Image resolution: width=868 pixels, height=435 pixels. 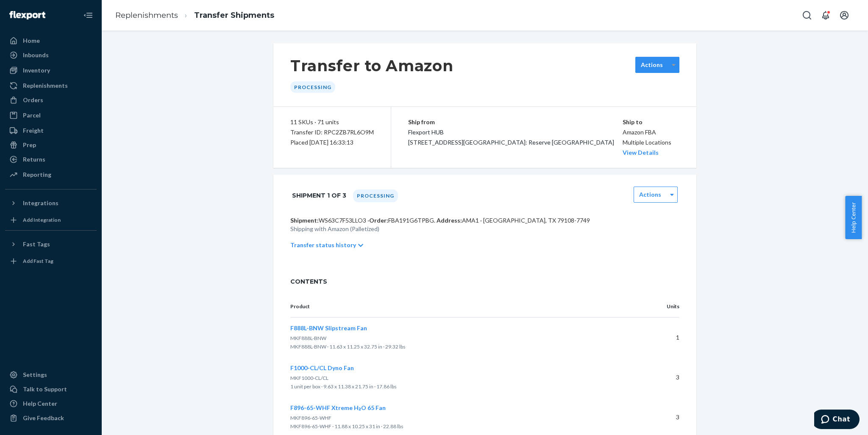 I want to click on div: Transfer ID: RPC2ZB7RL6O9M, so click(x=332, y=133).